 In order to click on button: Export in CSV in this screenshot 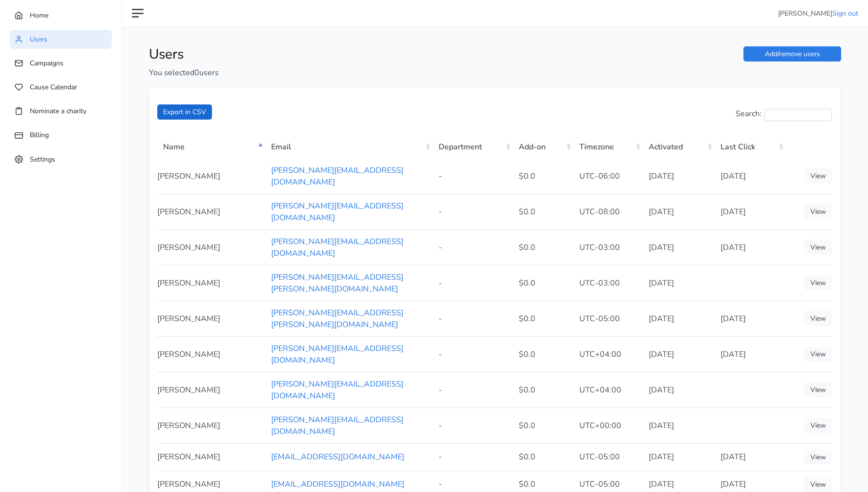, I will do `click(185, 112)`.